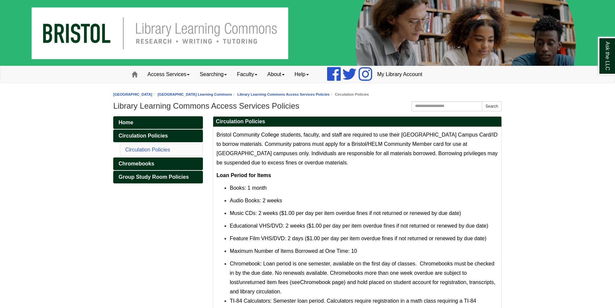 The height and width of the screenshot is (308, 615). What do you see at coordinates (492, 106) in the screenshot?
I see `button: Search` at bounding box center [492, 106].